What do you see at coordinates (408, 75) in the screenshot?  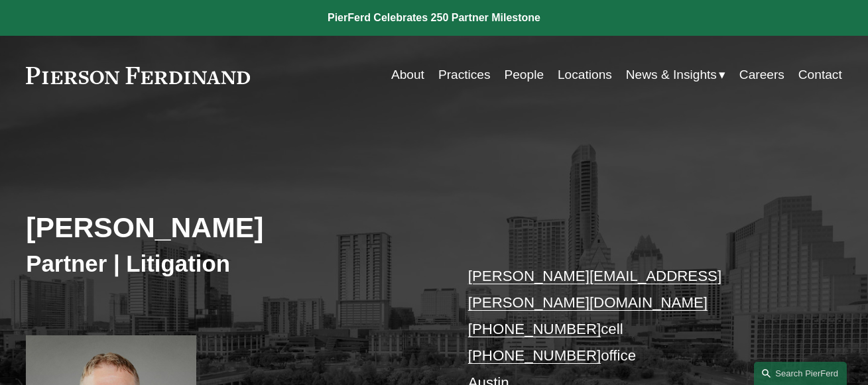 I see `a: About` at bounding box center [408, 75].